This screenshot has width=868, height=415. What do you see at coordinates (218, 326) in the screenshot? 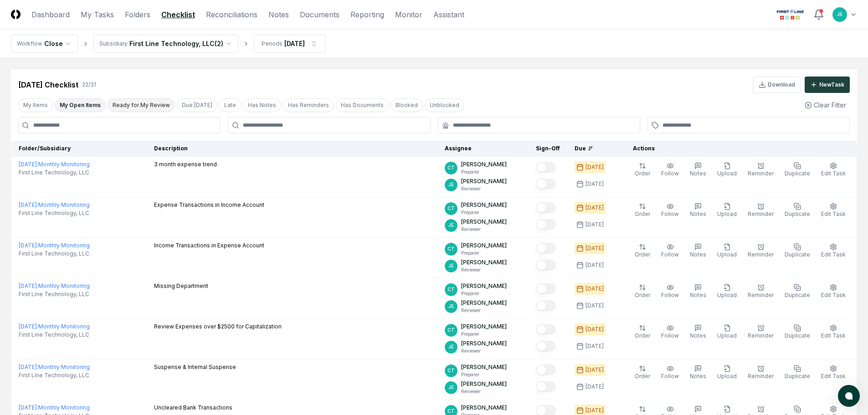
I see `p: Review Expenses over $2500 for Capitalization` at bounding box center [218, 326].